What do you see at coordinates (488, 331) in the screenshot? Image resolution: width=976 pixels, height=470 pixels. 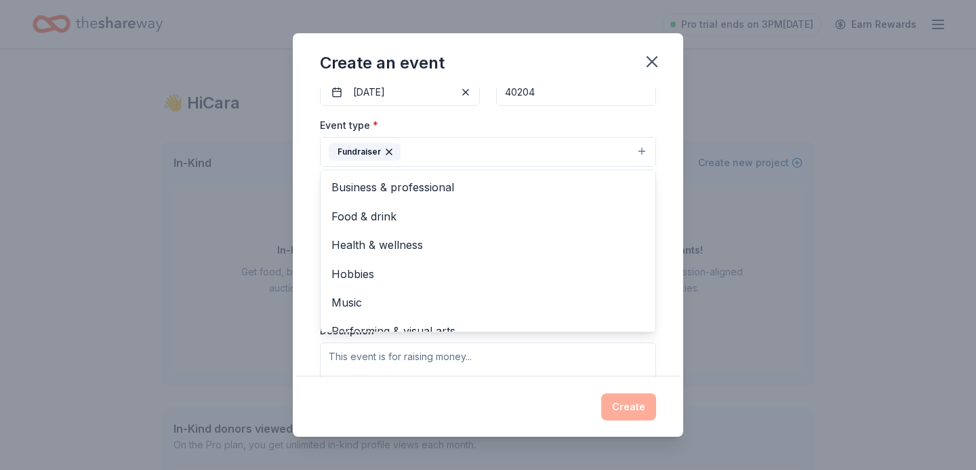 I see `span: Performing & visual arts` at bounding box center [488, 331].